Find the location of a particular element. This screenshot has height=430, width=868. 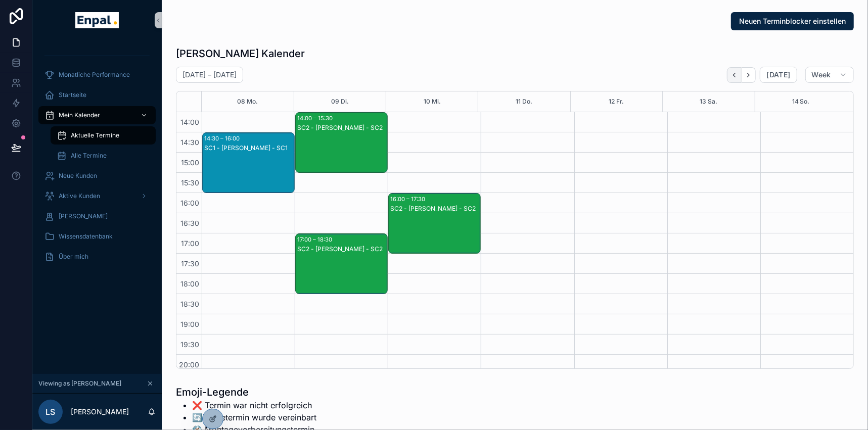

div: 09 Di. is located at coordinates (340, 102).